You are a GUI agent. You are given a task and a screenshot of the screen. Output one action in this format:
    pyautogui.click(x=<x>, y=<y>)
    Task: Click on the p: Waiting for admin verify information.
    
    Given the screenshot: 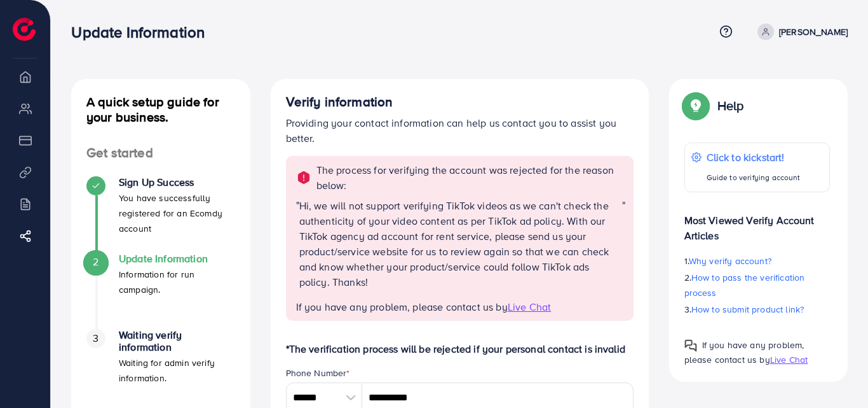 What is the action you would take?
    pyautogui.click(x=177, y=370)
    